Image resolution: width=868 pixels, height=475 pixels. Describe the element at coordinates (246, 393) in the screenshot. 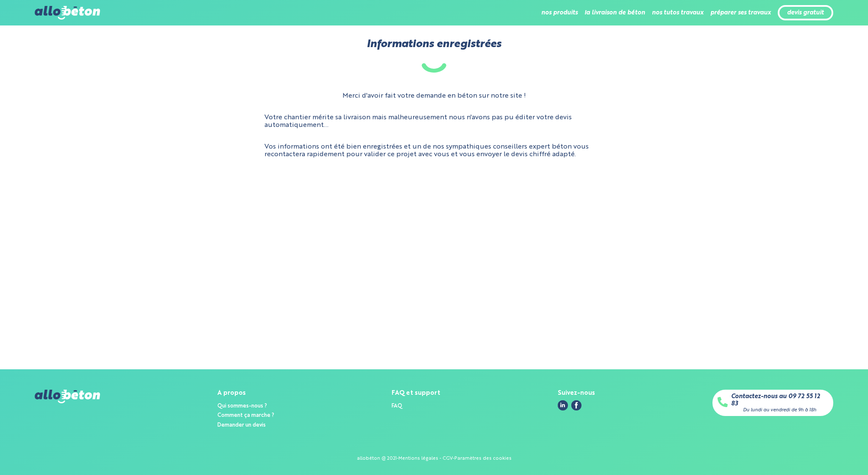

I see `div: A propos` at that location.